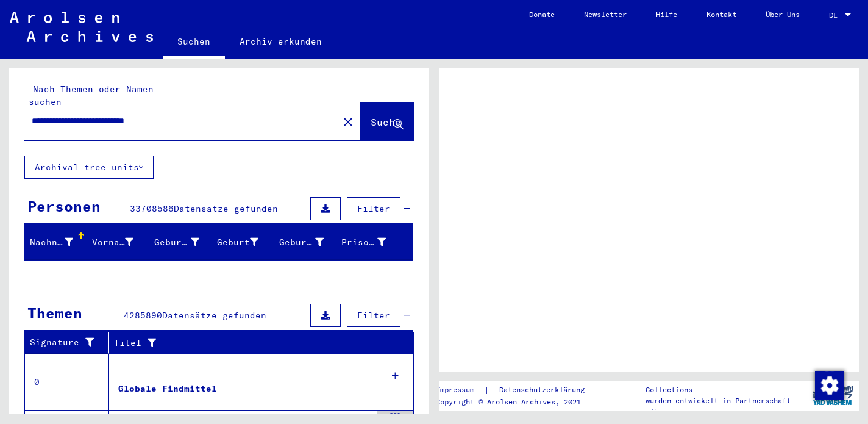 Image resolution: width=868 pixels, height=424 pixels. I want to click on mat-header-cell: Prisoner #, so click(374, 243).